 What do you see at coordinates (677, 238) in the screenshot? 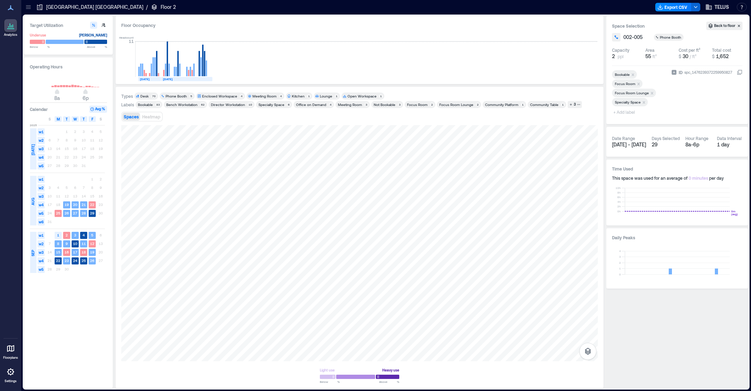
I see `h3: Daily Peaks` at bounding box center [677, 238].